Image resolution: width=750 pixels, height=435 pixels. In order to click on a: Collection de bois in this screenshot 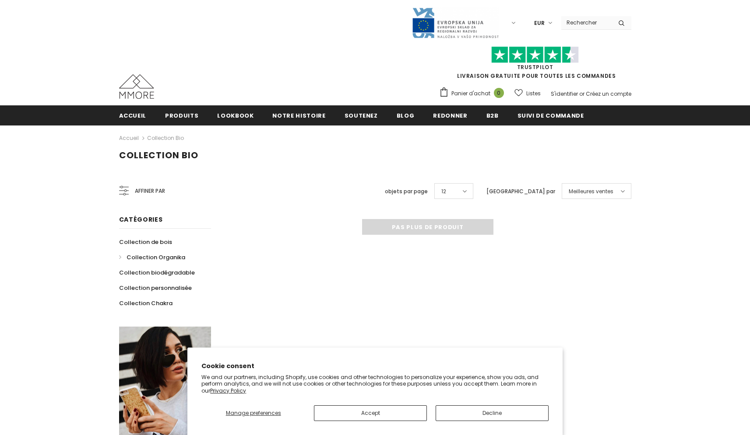, I will do `click(145, 242)`.